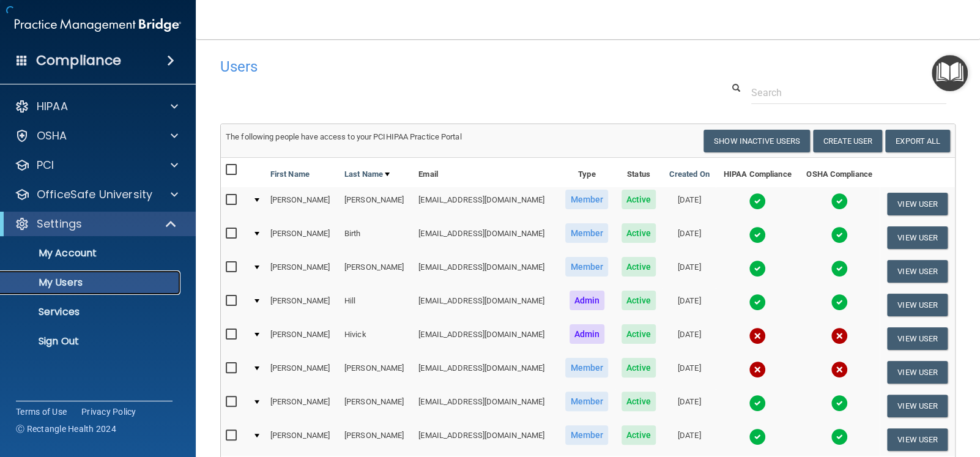 The width and height of the screenshot is (980, 457). I want to click on button: Open Resource Center, so click(949, 73).